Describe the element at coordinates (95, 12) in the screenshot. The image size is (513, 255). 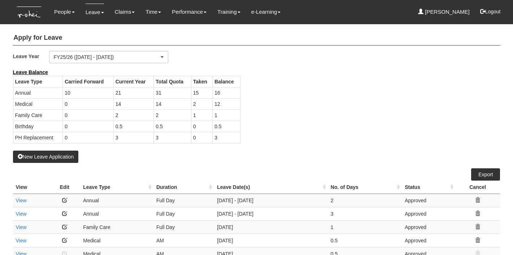
I see `a: Leave` at that location.